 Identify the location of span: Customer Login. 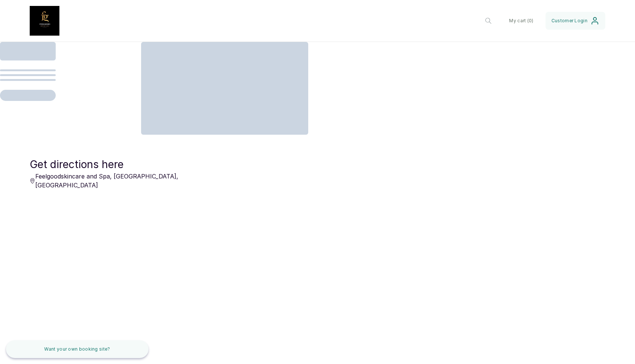
(569, 21).